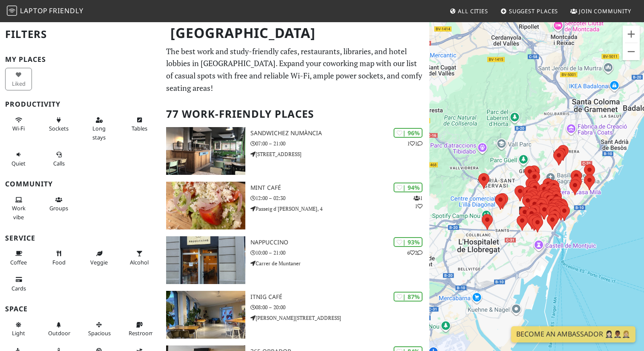  Describe the element at coordinates (18, 288) in the screenshot. I see `span: Credit cards` at that location.